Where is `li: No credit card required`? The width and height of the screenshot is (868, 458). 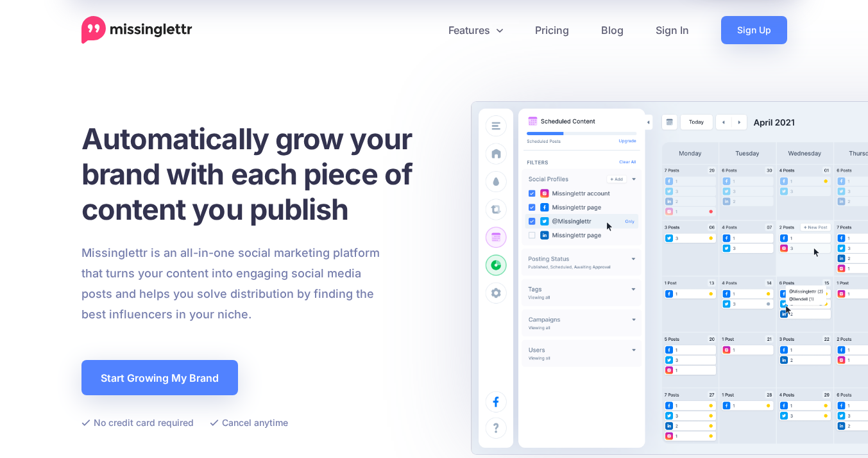 li: No credit card required is located at coordinates (138, 422).